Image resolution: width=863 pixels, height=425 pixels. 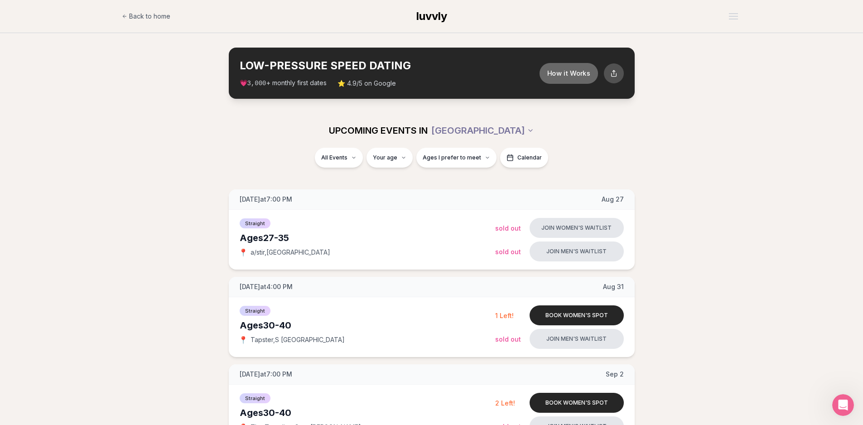 I want to click on button: How it Works, so click(x=568, y=73).